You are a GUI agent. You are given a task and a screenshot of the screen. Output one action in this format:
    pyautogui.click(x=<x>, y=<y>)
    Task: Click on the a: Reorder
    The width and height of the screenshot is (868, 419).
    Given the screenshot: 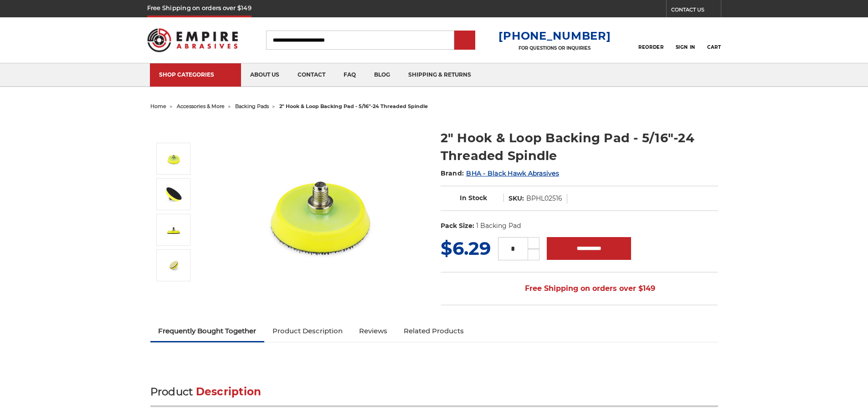 What is the action you would take?
    pyautogui.click(x=651, y=40)
    